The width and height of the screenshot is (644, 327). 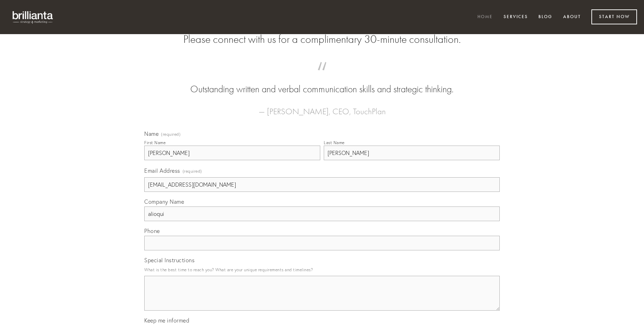 I want to click on a: Services, so click(x=516, y=17).